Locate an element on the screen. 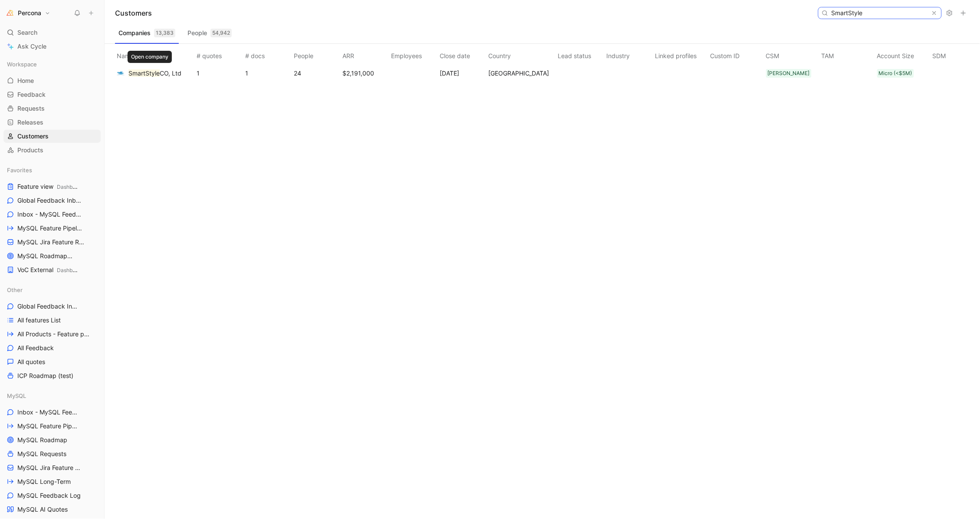 The image size is (980, 519). div: Workspace is located at coordinates (52, 64).